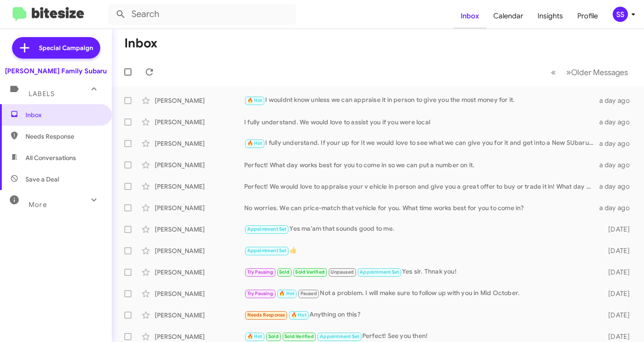 The image size is (644, 342). I want to click on a: Profile, so click(588, 16).